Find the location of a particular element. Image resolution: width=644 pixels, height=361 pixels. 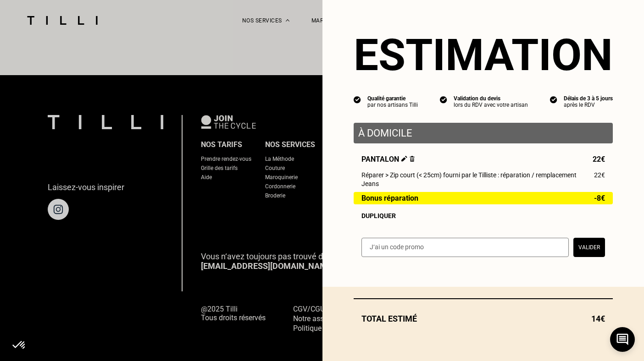

img: Supprimer is located at coordinates (412, 158).